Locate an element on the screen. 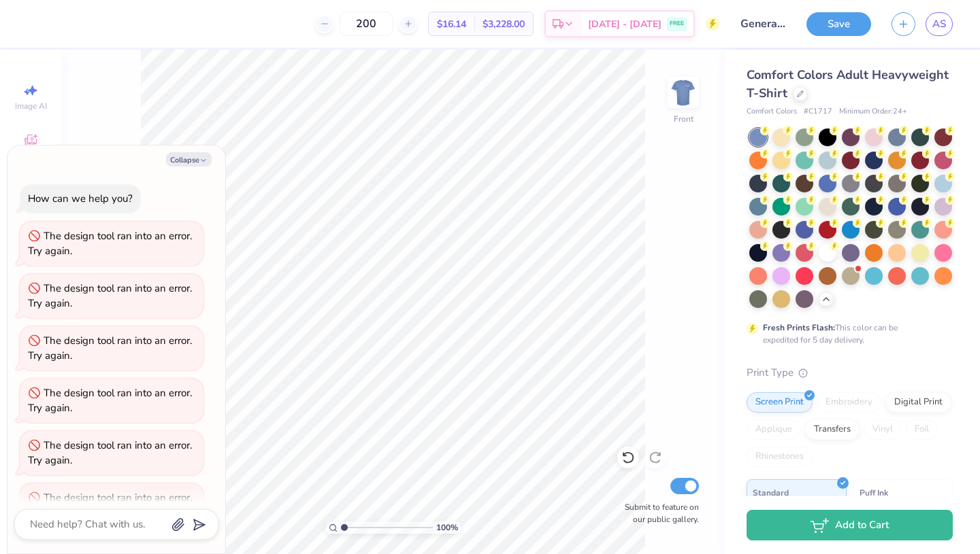 This screenshot has height=554, width=980. div: Transfers is located at coordinates (832, 430).